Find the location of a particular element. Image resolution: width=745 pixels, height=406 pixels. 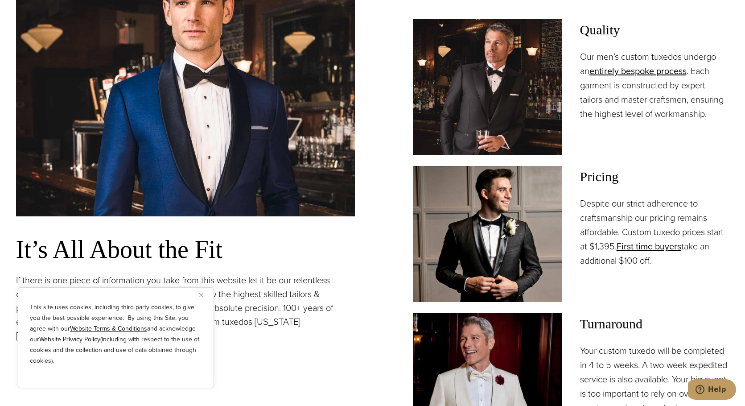

a: entirely bespoke process is located at coordinates (638, 71).